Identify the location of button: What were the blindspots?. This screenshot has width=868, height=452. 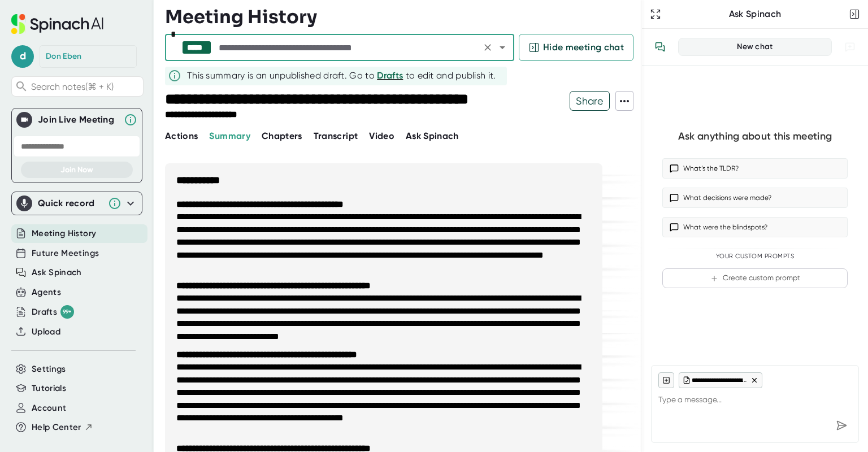
(755, 228).